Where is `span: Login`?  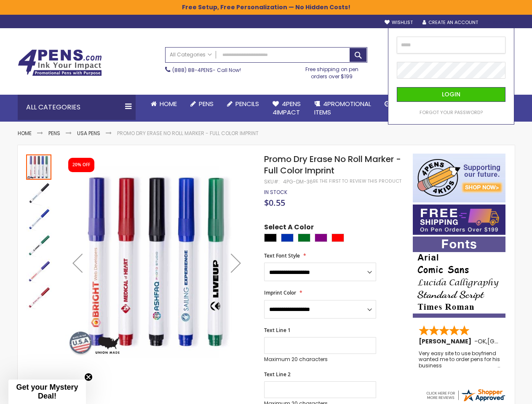
span: Login is located at coordinates (451, 94).